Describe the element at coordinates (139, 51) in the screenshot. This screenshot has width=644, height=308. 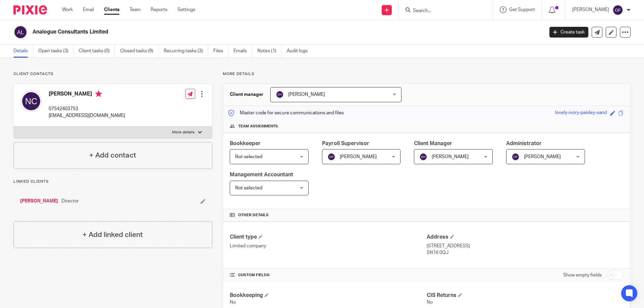
I see `a: Closed tasks (9)` at that location.